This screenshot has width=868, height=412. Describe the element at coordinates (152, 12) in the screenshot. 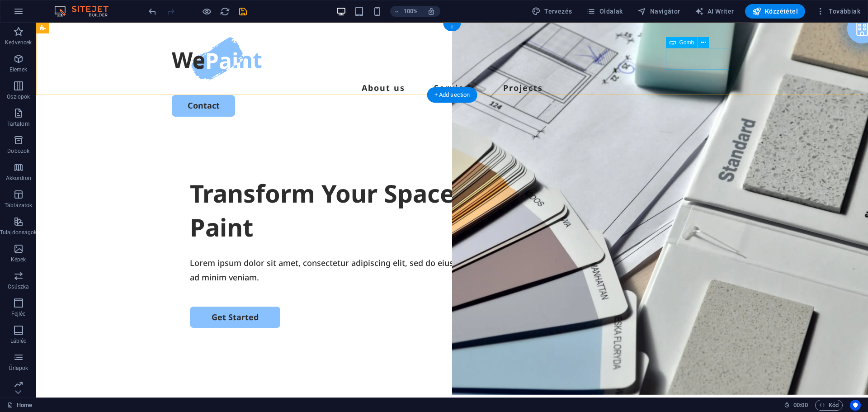

I see `i: Visszavonás: Elemek törlése (Ctrl+Z)` at that location.